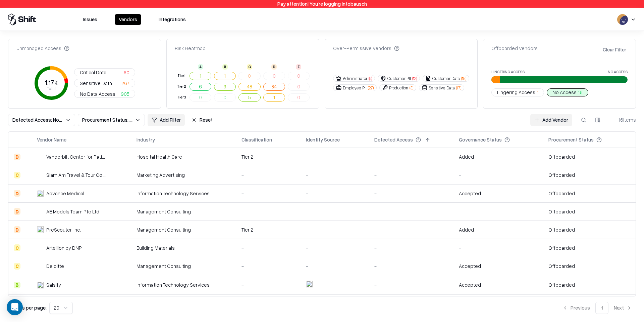  What do you see at coordinates (52, 139) in the screenshot?
I see `div: Vendor Name` at bounding box center [52, 139].